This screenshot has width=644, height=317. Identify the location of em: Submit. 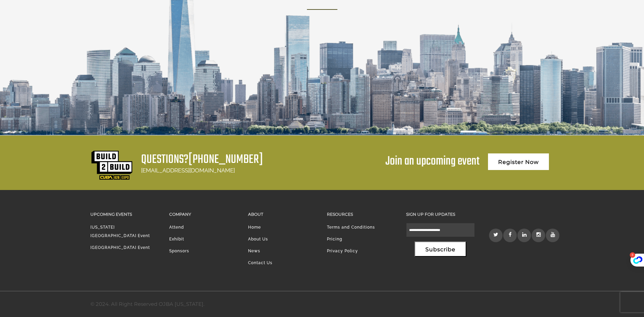
(111, 213).